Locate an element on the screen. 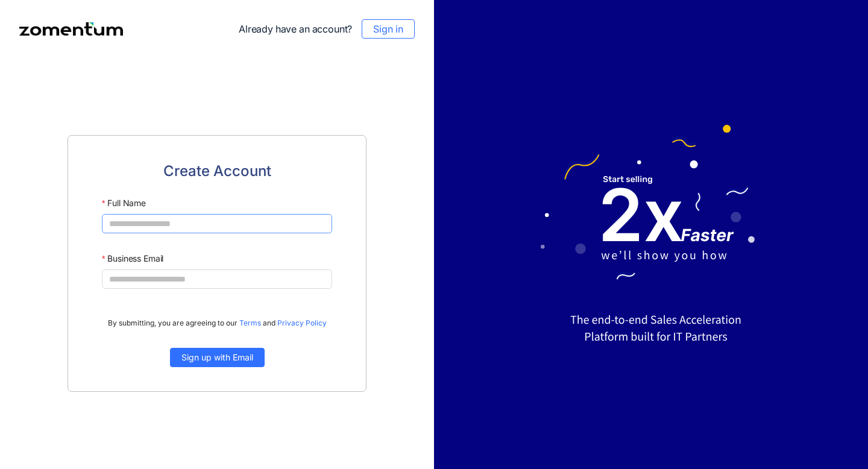  img: Zomentum logo is located at coordinates (71, 29).